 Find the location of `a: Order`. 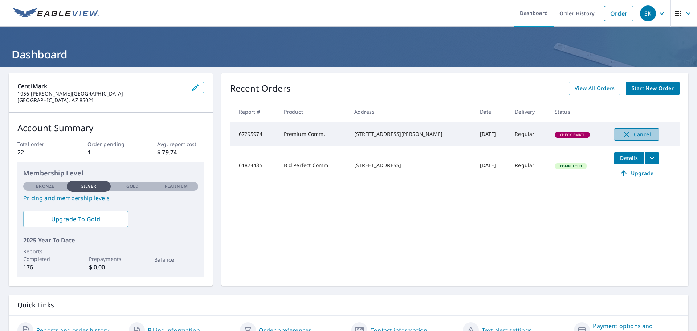

a: Order is located at coordinates (618, 13).